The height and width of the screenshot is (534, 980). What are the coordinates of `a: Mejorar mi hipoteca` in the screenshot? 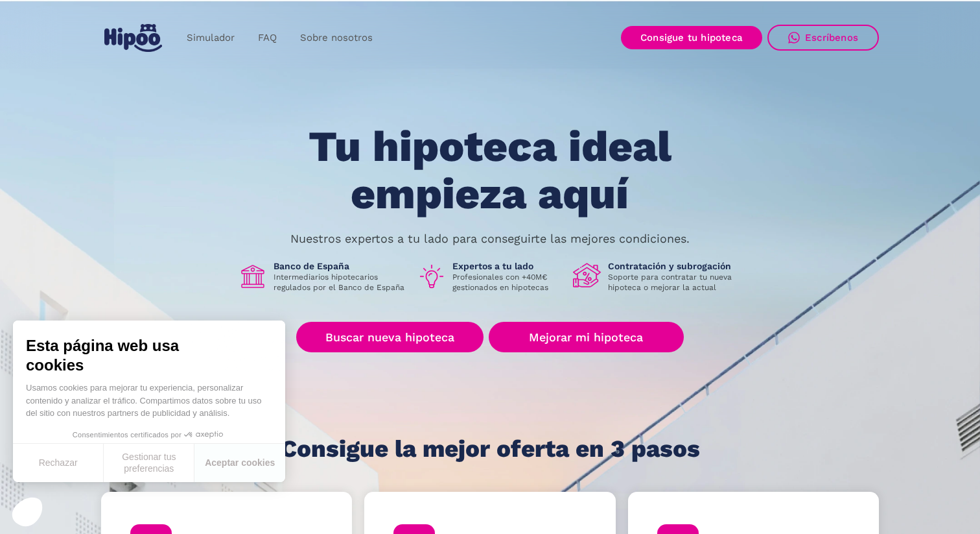 It's located at (586, 337).